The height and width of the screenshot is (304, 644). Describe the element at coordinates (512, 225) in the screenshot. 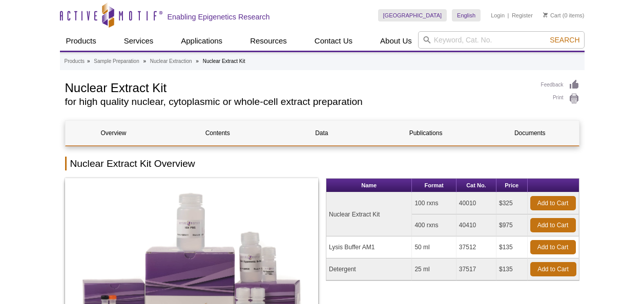

I see `td: $975` at that location.